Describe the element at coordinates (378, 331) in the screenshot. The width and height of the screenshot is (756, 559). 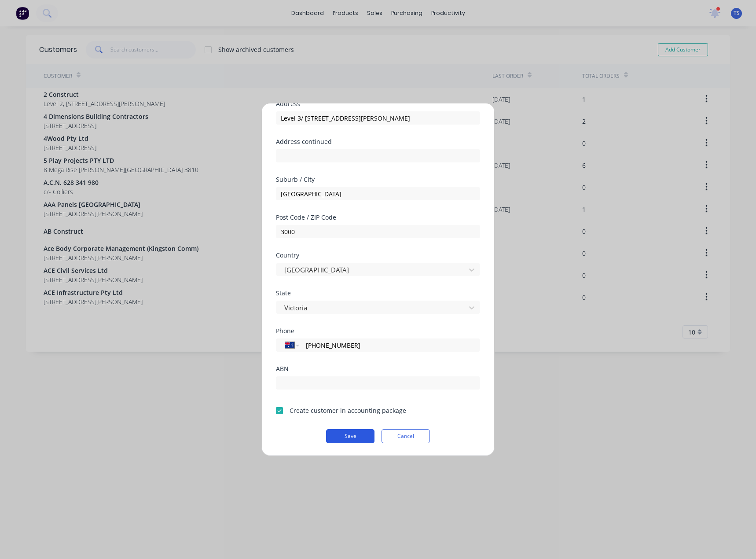
I see `div: Phone` at that location.